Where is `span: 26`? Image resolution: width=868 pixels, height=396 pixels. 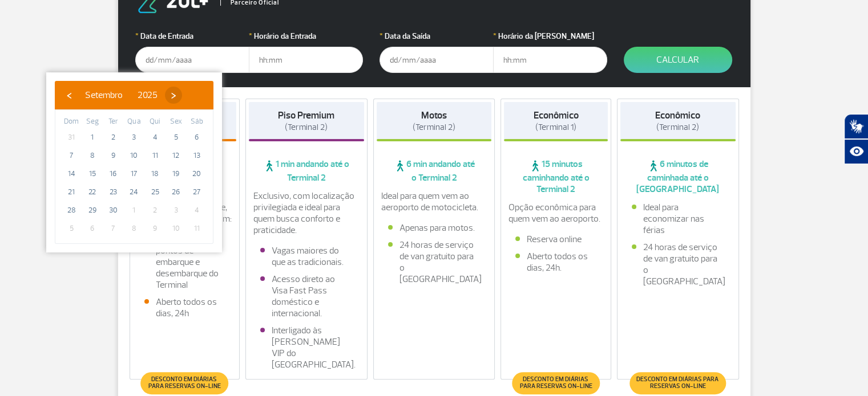 span: 26 is located at coordinates (176, 192).